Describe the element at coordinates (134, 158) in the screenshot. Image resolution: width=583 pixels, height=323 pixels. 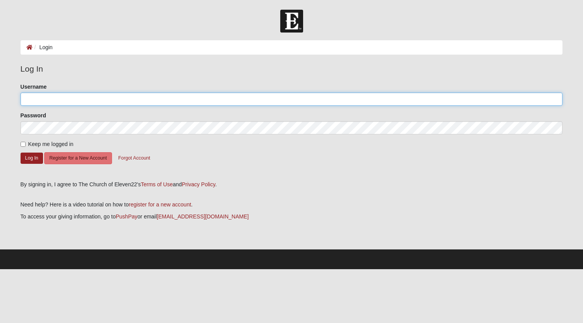
I see `button: Forgot Account` at that location.